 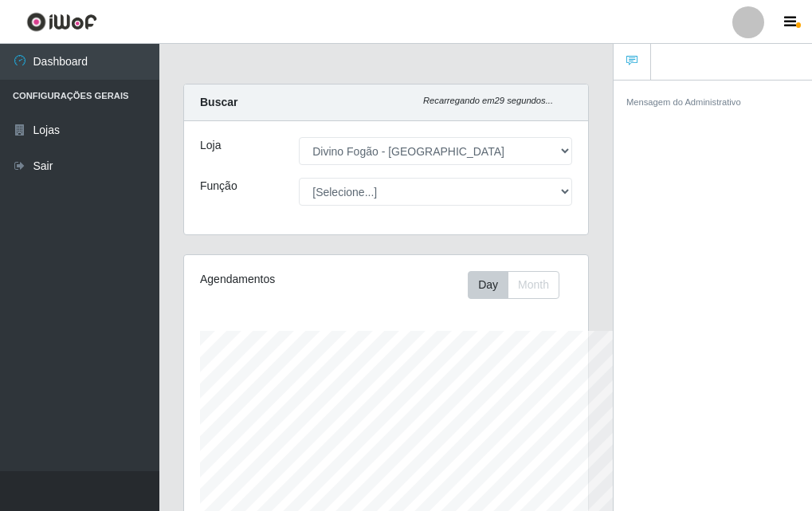 I want to click on div: First group, so click(x=514, y=284).